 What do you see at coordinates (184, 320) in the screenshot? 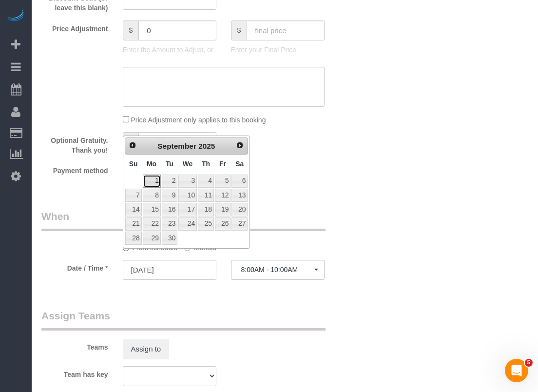
I see `legend: Assign Teams` at bounding box center [184, 320].